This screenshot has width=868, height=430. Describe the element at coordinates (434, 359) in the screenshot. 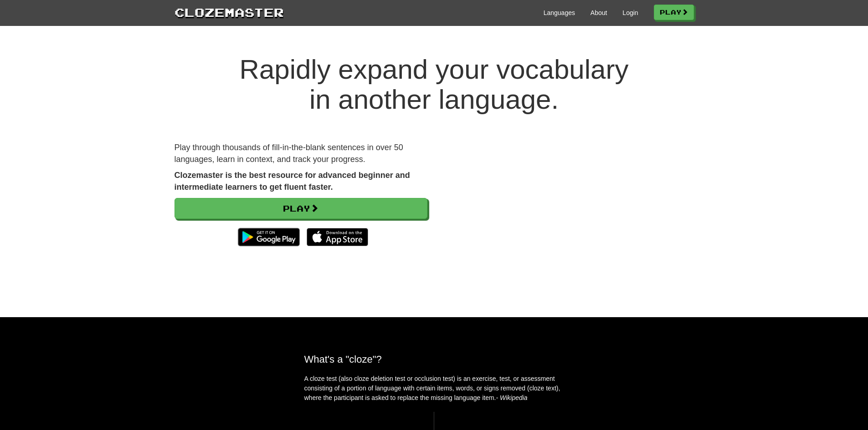

I see `h2: What's a "cloze"?` at that location.